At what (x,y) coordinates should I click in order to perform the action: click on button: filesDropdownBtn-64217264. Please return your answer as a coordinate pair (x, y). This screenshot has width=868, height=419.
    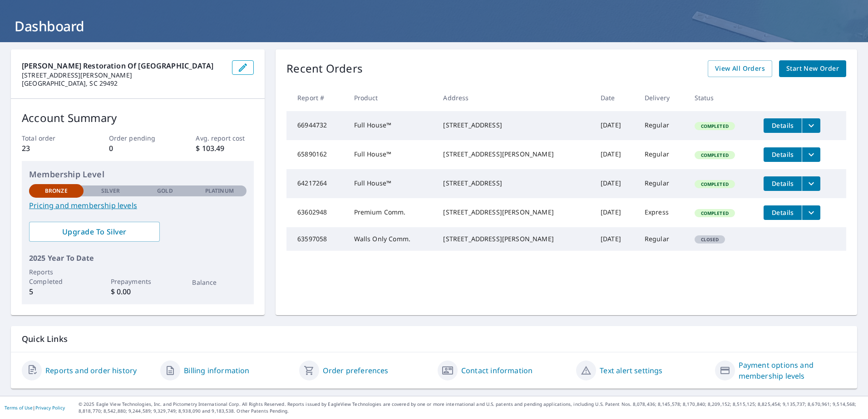
    Looking at the image, I should click on (811, 184).